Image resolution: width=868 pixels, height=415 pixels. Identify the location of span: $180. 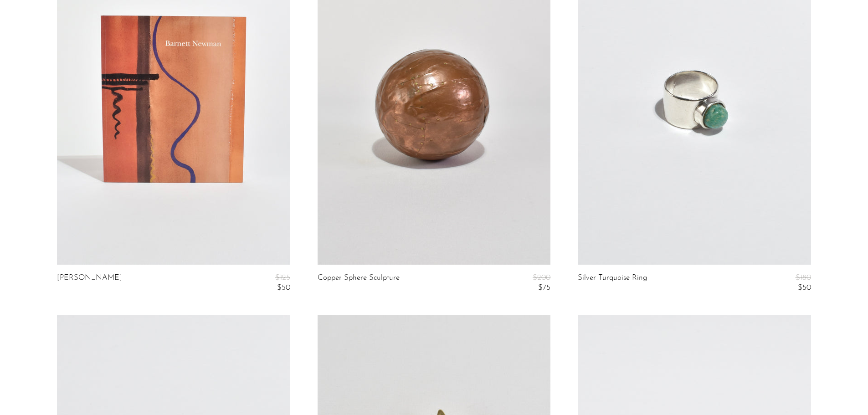
(803, 277).